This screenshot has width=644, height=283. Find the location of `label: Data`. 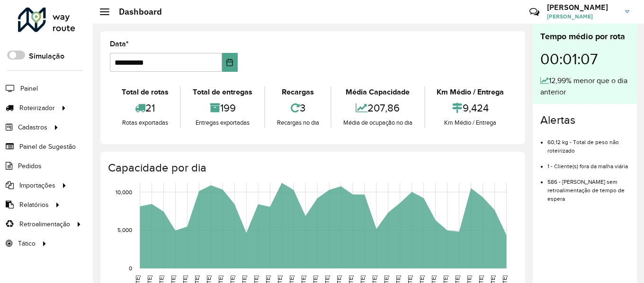

label: Data is located at coordinates (120, 44).